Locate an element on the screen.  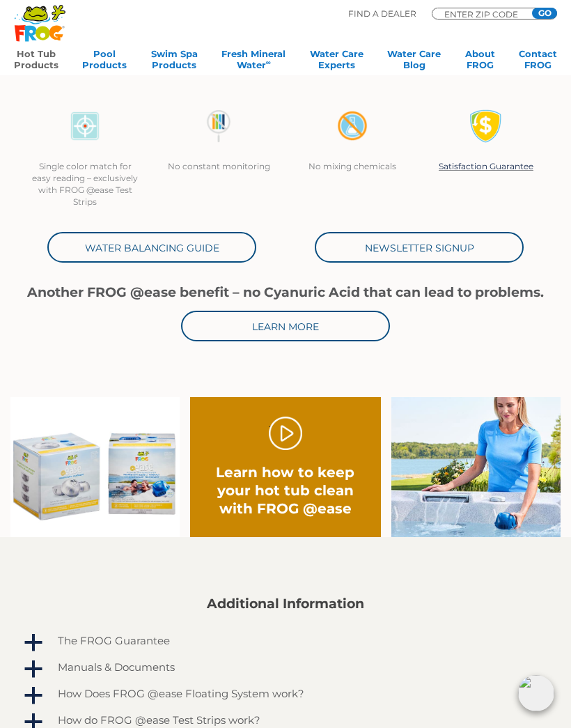
a: a The FROG Guarantee is located at coordinates (285, 642).